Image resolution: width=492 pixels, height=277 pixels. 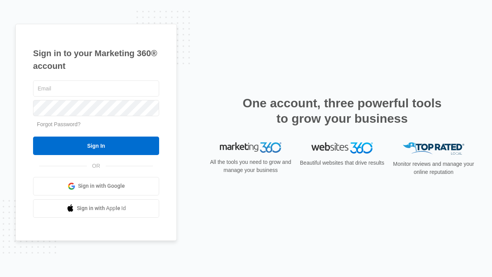 What do you see at coordinates (342, 148) in the screenshot?
I see `img: Websites 360` at bounding box center [342, 148].